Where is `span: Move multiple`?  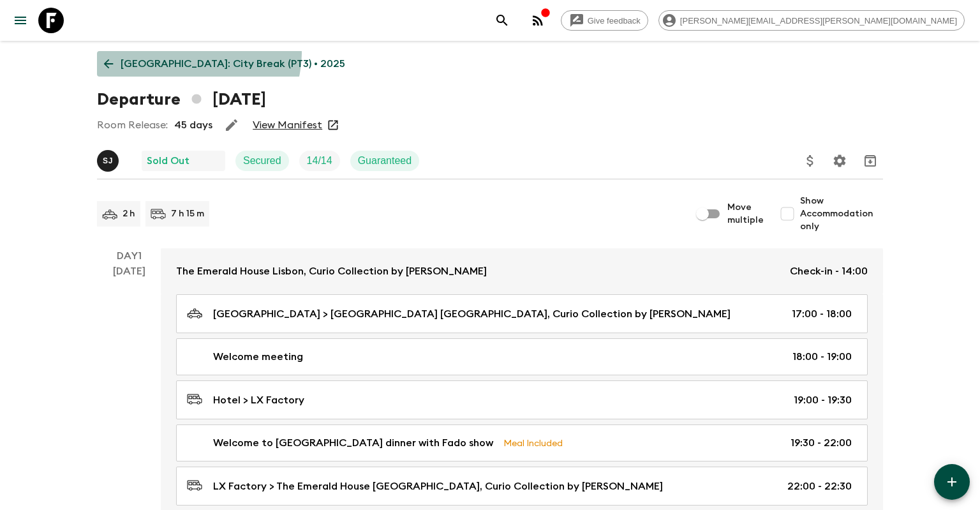
span: Move multiple is located at coordinates (746, 214).